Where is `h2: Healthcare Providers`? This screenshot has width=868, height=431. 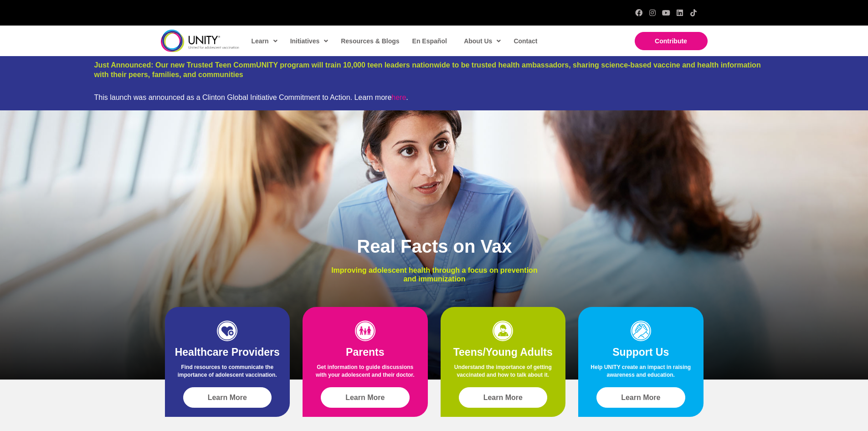
h2: Healthcare Providers is located at coordinates (228, 353).